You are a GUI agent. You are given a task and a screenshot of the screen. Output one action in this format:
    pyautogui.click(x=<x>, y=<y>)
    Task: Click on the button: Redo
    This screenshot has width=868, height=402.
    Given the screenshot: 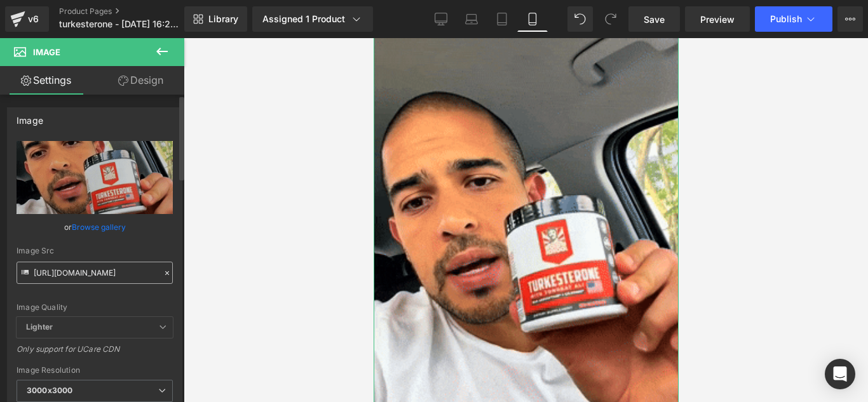 What is the action you would take?
    pyautogui.click(x=610, y=19)
    